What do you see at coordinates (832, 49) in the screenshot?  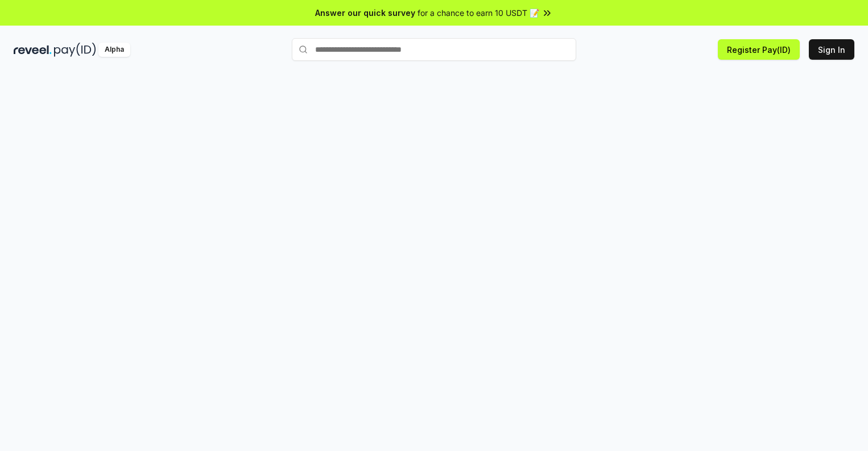 I see `button: Sign In` at bounding box center [832, 49].